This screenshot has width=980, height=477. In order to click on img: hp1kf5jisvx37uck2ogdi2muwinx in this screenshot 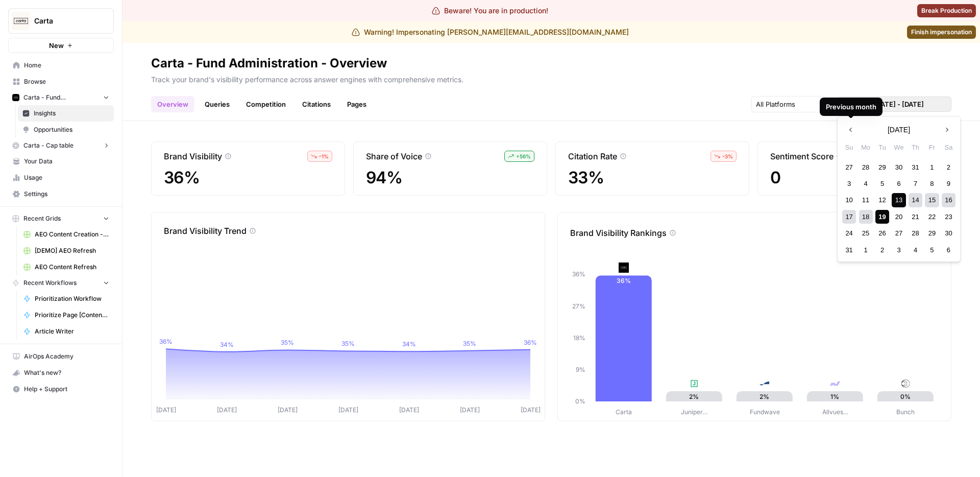, I will do `click(835, 384)`.